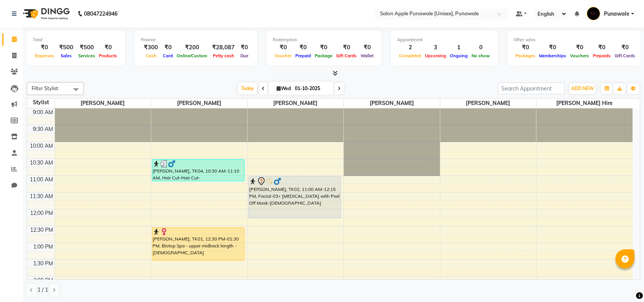  What do you see at coordinates (283, 56) in the screenshot?
I see `span: Voucher` at bounding box center [283, 56].